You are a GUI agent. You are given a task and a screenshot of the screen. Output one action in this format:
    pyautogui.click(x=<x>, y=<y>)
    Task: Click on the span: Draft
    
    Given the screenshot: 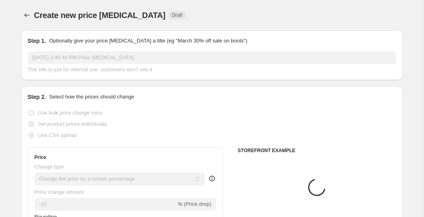 What is the action you would take?
    pyautogui.click(x=177, y=15)
    